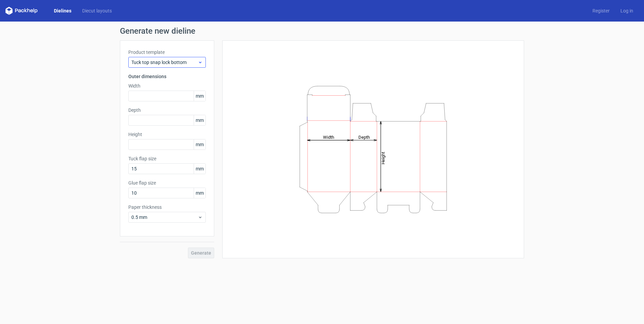 The height and width of the screenshot is (324, 644). I want to click on a: Diecut layouts, so click(97, 11).